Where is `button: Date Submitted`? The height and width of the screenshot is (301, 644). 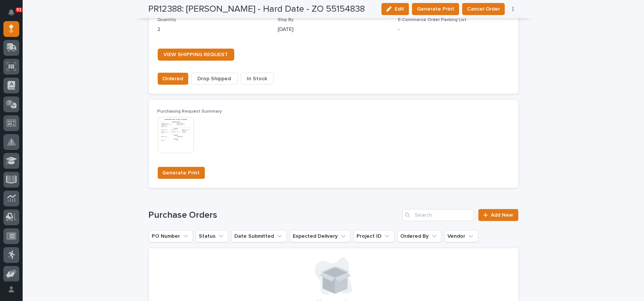
button: Date Submitted is located at coordinates (259, 236).